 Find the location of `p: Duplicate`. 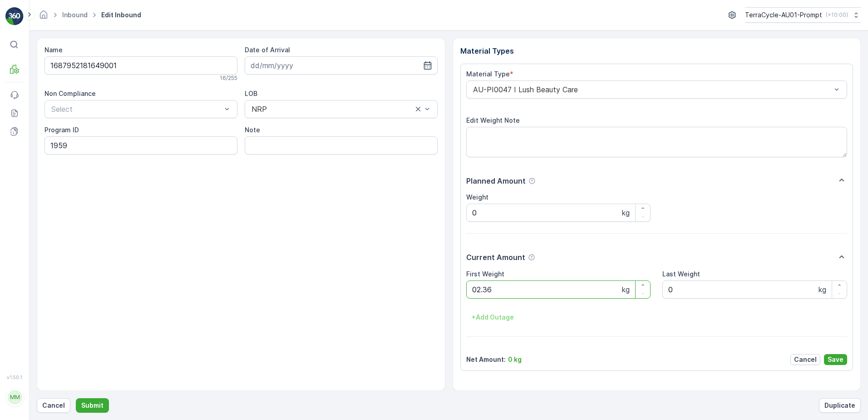

p: Duplicate is located at coordinates (839, 405).